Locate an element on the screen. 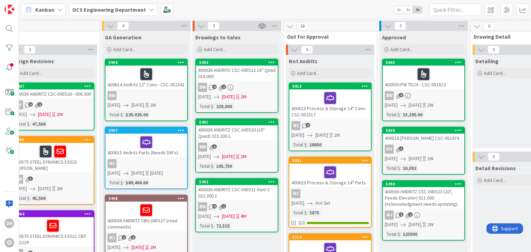 This screenshot has height=252, width=531. div: 5493400036 ANDRITZ CSC-045522 18" Quad 016.000 is located at coordinates (237, 70).